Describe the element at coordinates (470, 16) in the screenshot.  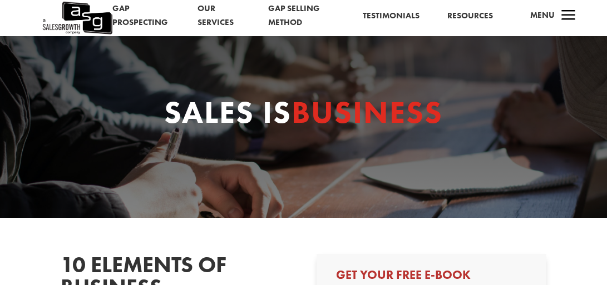
I see `a: Resources` at that location.